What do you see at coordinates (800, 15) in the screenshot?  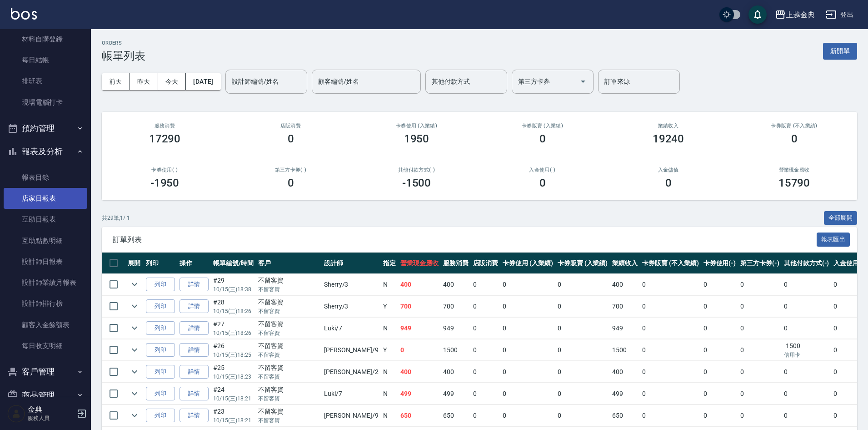 I see `div: 上越金典` at bounding box center [800, 15].